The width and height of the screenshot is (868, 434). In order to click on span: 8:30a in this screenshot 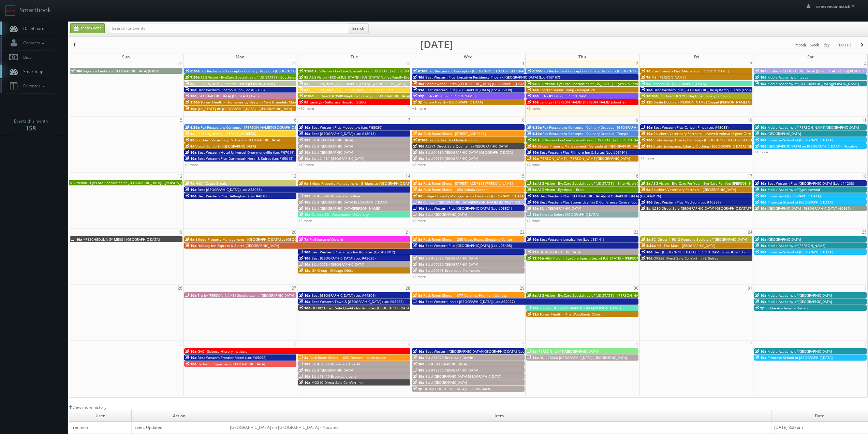, I will do `click(306, 96)`.